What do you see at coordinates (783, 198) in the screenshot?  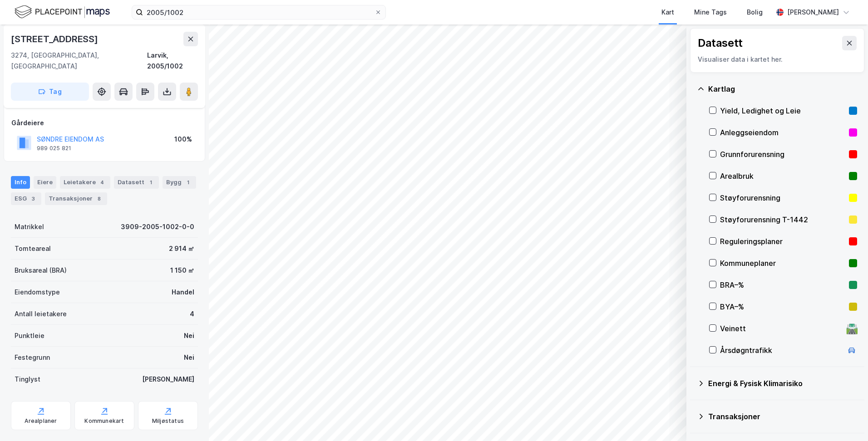 I see `div: Støyforurensning` at bounding box center [783, 198].